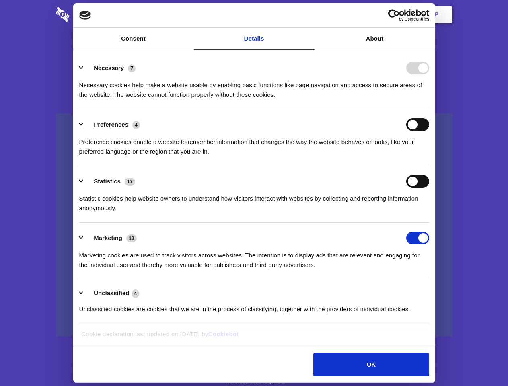 The height and width of the screenshot is (386, 508). Describe the element at coordinates (254, 87) in the screenshot. I see `h4: Auto-redaction of sensitive data, encrypted data sharing and self-destructing private chats. Shar...` at that location.